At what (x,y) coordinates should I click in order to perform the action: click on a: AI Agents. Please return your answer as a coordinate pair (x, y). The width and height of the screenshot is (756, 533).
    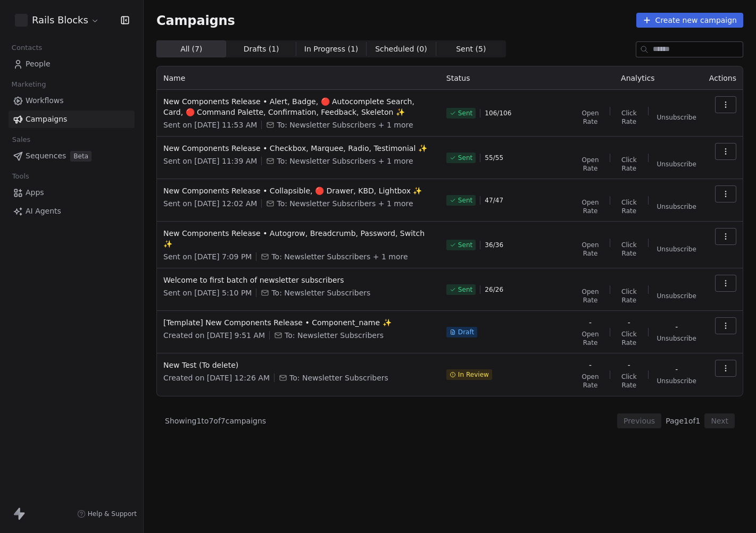
    Looking at the image, I should click on (71, 211).